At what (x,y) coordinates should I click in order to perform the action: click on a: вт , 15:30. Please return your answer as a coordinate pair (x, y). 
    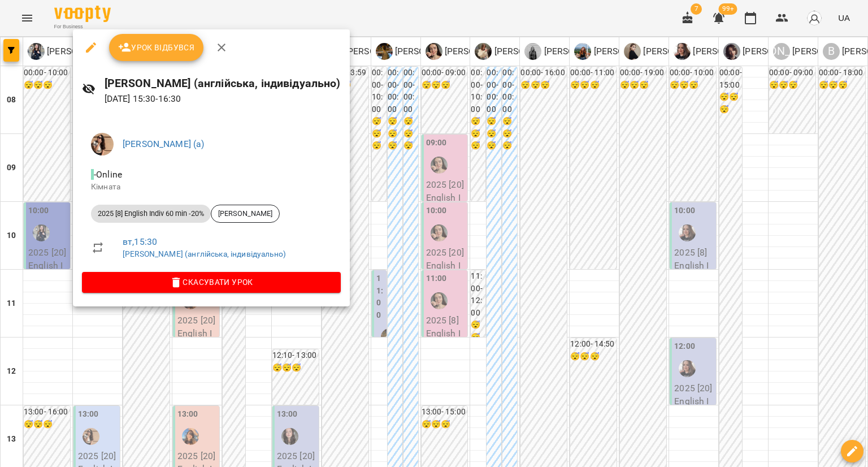
    Looking at the image, I should click on (139, 241).